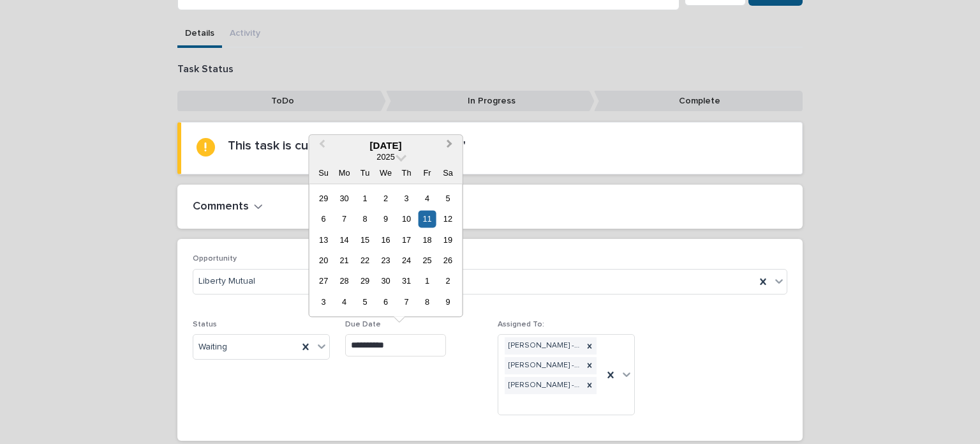 The image size is (980, 444). Describe the element at coordinates (427, 239) in the screenshot. I see `div: Choose Friday, July 18th, 2025` at that location.